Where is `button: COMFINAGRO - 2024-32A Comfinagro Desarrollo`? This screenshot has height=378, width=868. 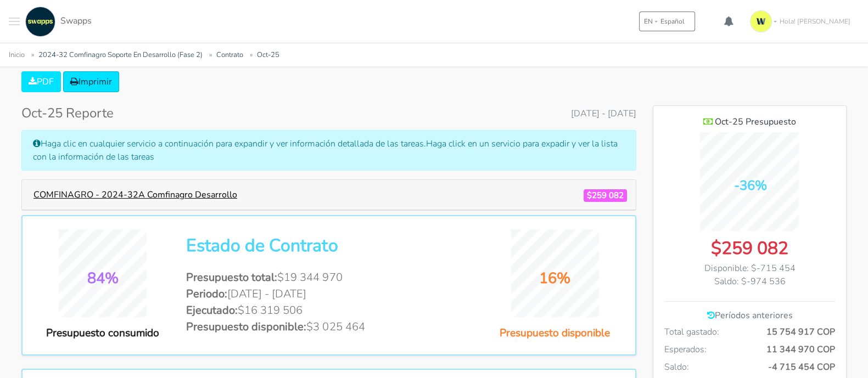 button: COMFINAGRO - 2024-32A Comfinagro Desarrollo is located at coordinates (135, 195).